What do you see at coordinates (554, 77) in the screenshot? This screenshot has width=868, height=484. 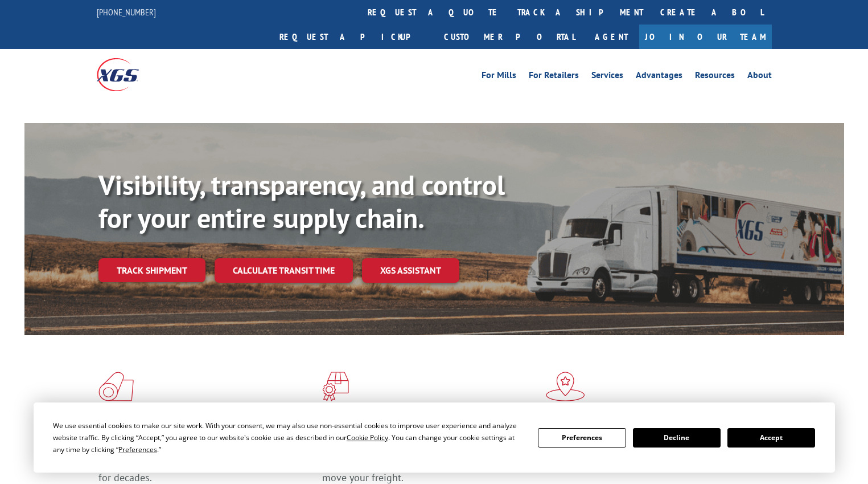 I see `a: For Retailers` at bounding box center [554, 77].